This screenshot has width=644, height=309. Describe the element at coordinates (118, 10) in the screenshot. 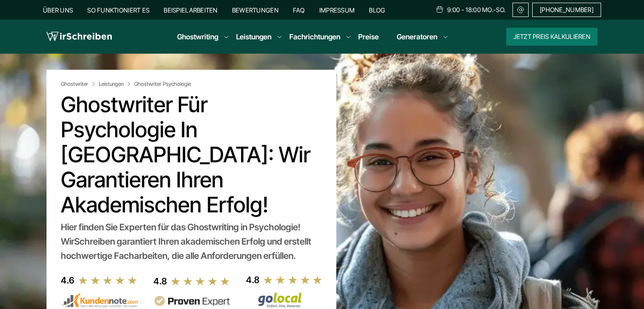

I see `a: So funktioniert es` at that location.